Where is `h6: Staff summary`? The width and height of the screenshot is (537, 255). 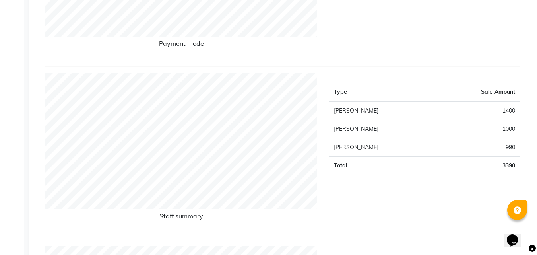
h6: Staff summary is located at coordinates (181, 217).